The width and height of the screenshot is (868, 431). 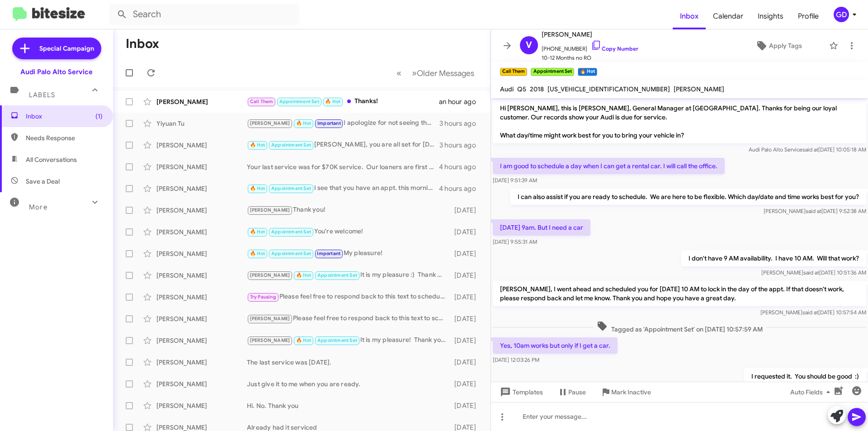 I want to click on span: Older Messages, so click(x=445, y=73).